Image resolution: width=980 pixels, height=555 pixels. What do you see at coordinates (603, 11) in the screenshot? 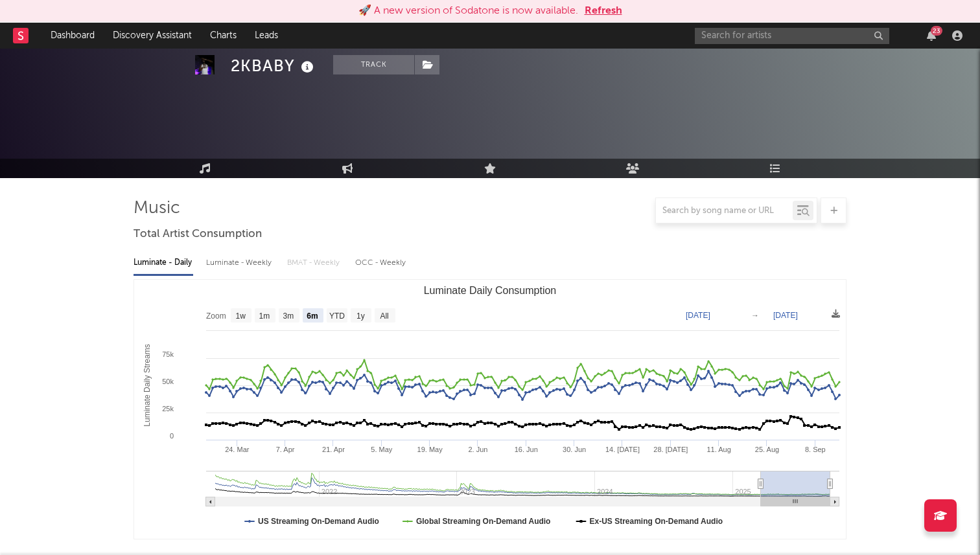
I see `button: Refresh` at bounding box center [603, 11].